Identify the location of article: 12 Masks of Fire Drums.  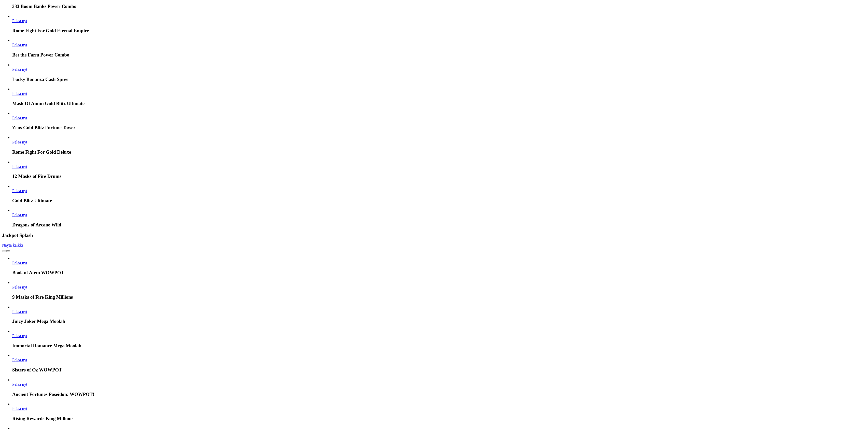
(439, 170).